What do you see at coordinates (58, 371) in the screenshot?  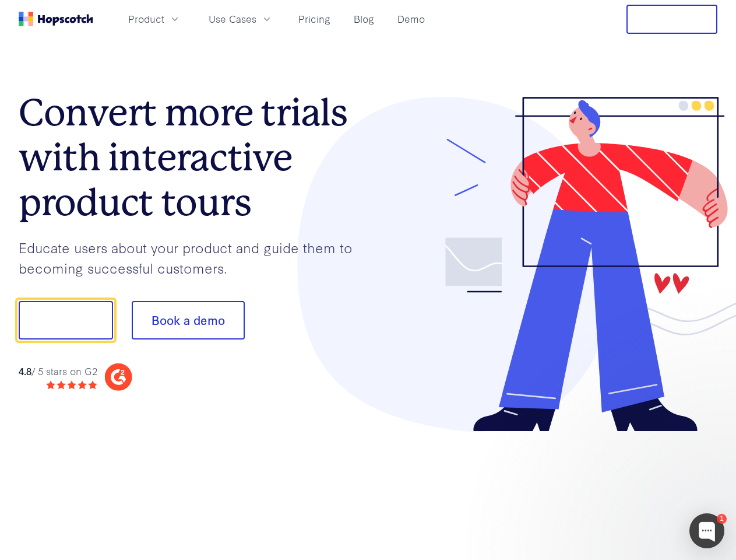 I see `div: / 5 stars on G2` at bounding box center [58, 371].